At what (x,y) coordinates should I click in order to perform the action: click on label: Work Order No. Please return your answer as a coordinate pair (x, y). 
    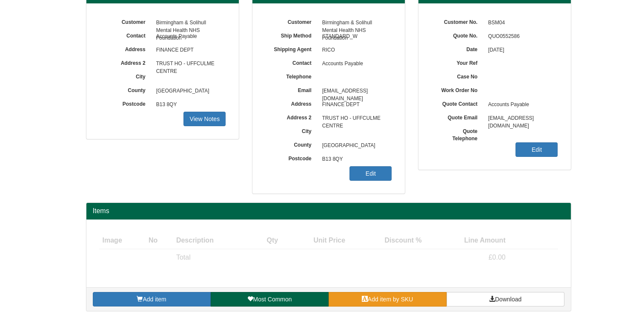
    Looking at the image, I should click on (457, 89).